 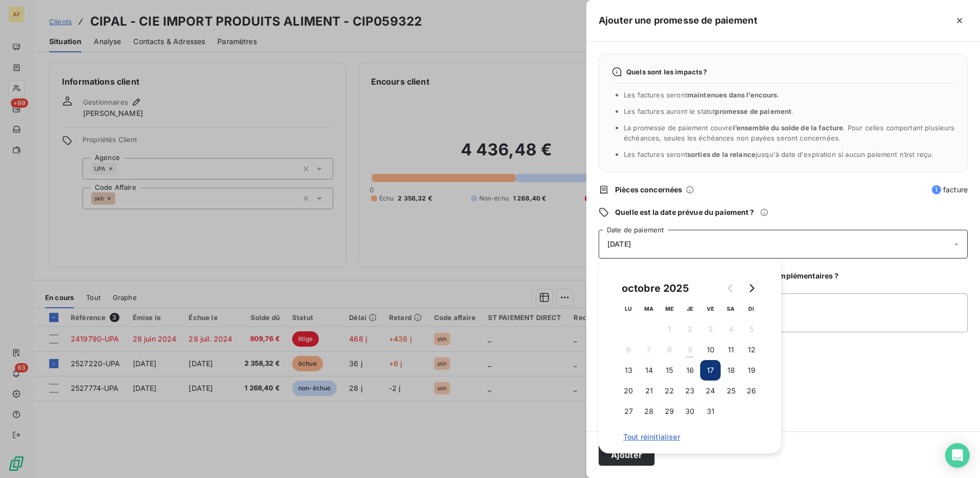 What do you see at coordinates (628, 412) in the screenshot?
I see `button: 27` at bounding box center [628, 412].